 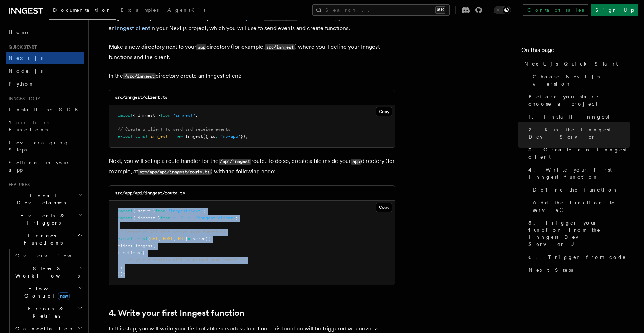 I want to click on h4: On this page, so click(x=576, y=52).